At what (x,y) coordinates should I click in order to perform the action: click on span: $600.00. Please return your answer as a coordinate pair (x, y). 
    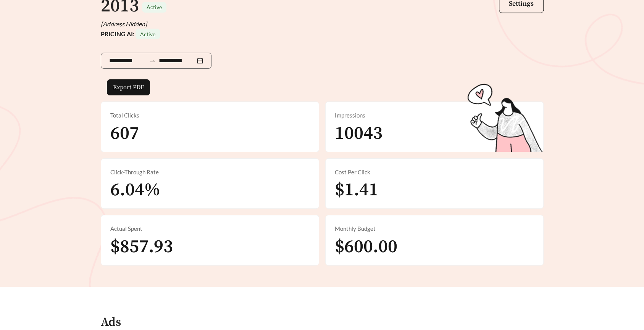
    Looking at the image, I should click on (366, 247).